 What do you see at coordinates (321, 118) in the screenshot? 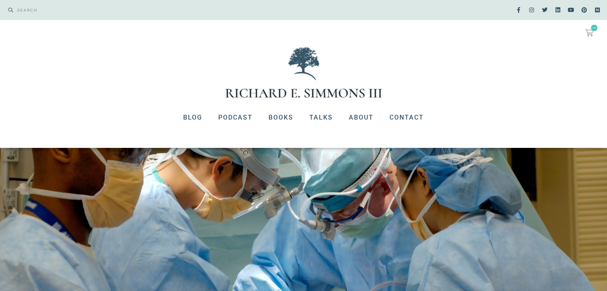
I see `a: Talks` at bounding box center [321, 118].